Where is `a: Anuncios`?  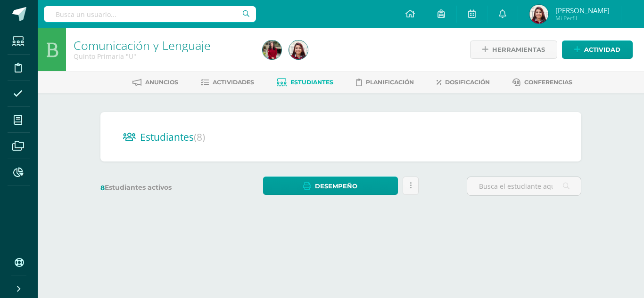 a: Anuncios is located at coordinates (155, 83).